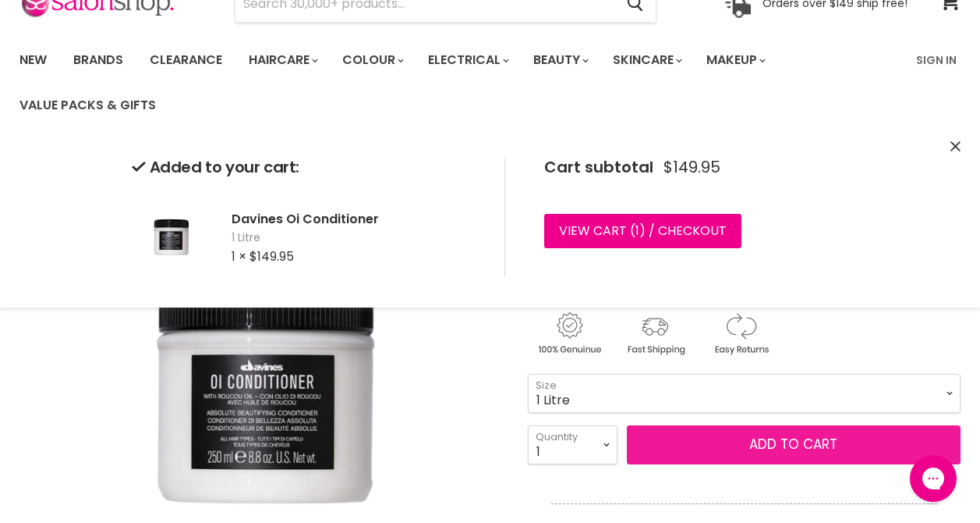  I want to click on a: Value Packs & Gifts, so click(87, 105).